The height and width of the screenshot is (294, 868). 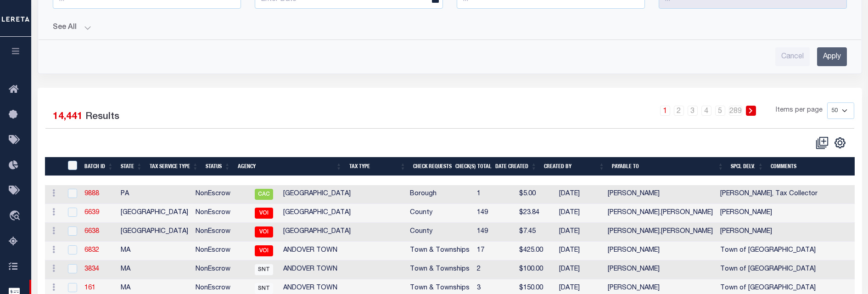 I want to click on a: 9888, so click(x=92, y=194).